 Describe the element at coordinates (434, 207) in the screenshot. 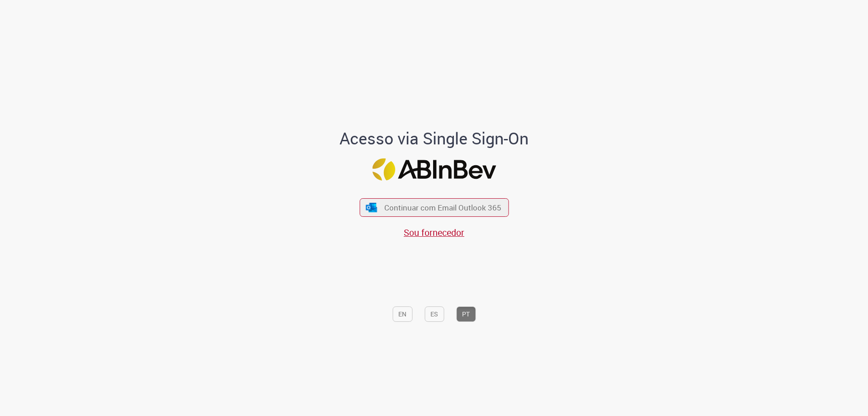

I see `button: ícone Azure/Microsoft 360 Continuar com Email Outlook 365` at that location.